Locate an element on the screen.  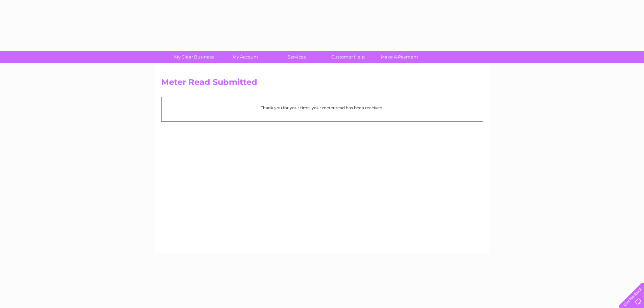
p: Thank you for your time, your meter read has been received. is located at coordinates (322, 108).